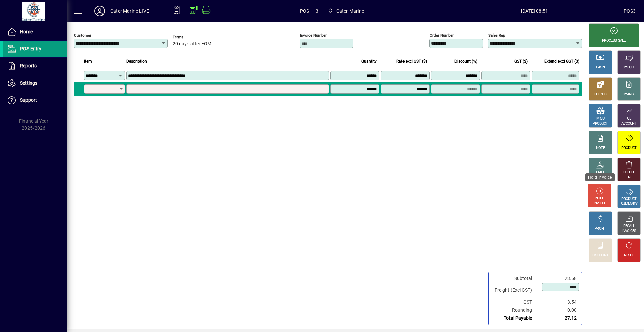 The height and width of the screenshot is (332, 644). What do you see at coordinates (599, 203) in the screenshot?
I see `div: INVOICE` at bounding box center [599, 203].